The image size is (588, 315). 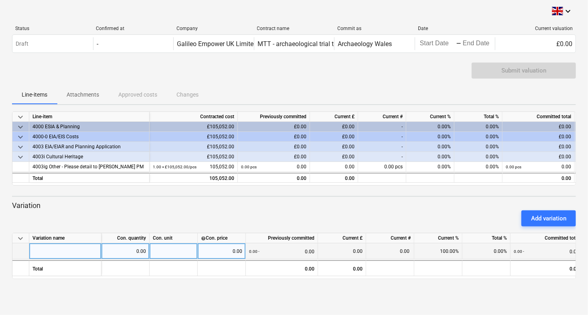 I want to click on div: Date, so click(x=455, y=28).